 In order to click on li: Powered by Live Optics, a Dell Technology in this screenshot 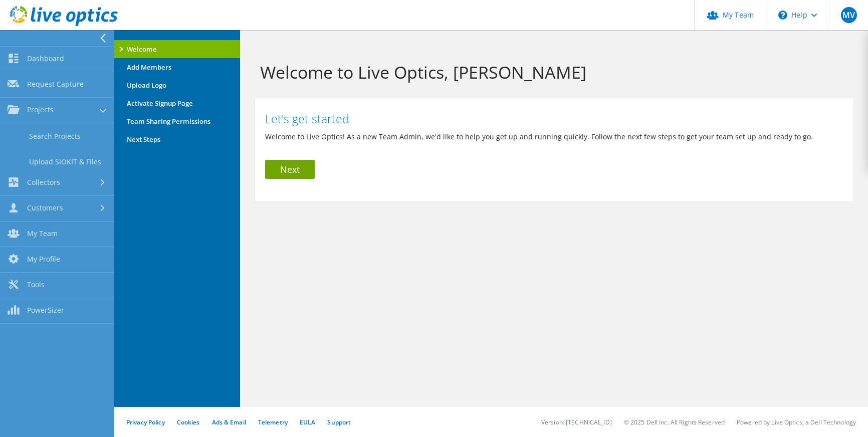, I will do `click(797, 422)`.